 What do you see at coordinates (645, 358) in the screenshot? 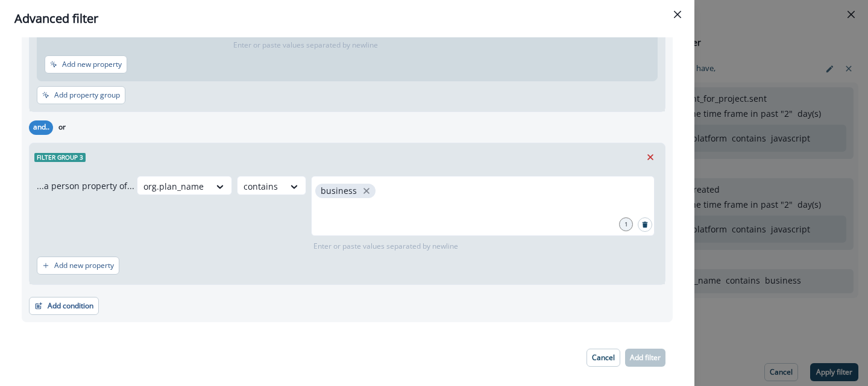
I see `p: Add filter` at bounding box center [645, 358].